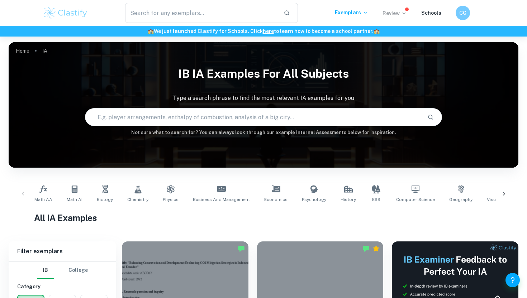 The width and height of the screenshot is (527, 298). Describe the element at coordinates (221, 200) in the screenshot. I see `span: Business and Management` at that location.